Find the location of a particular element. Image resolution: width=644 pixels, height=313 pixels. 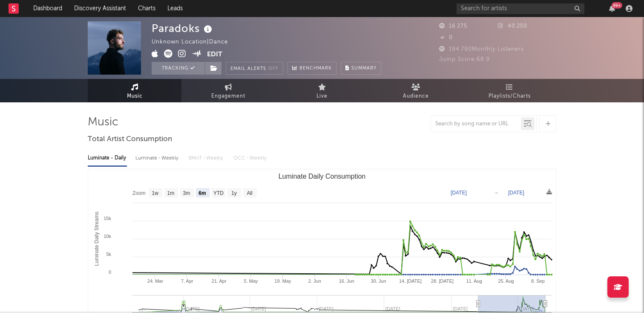

text: 21. Apr is located at coordinates (219, 281).